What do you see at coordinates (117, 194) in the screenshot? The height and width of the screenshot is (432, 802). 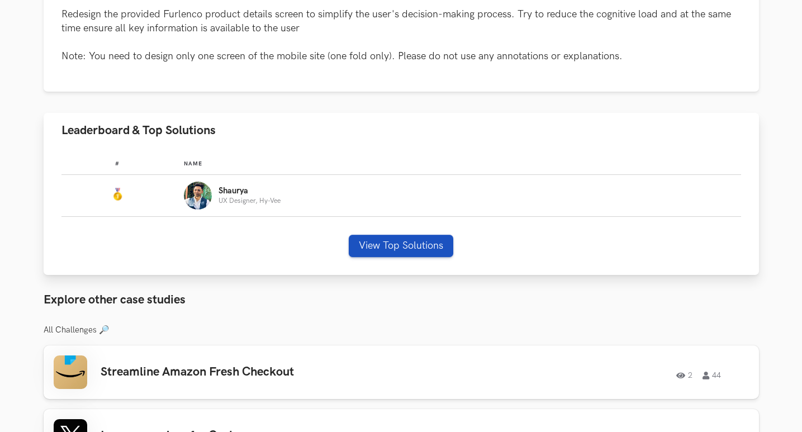 I see `img: Gold Medal` at bounding box center [117, 194].